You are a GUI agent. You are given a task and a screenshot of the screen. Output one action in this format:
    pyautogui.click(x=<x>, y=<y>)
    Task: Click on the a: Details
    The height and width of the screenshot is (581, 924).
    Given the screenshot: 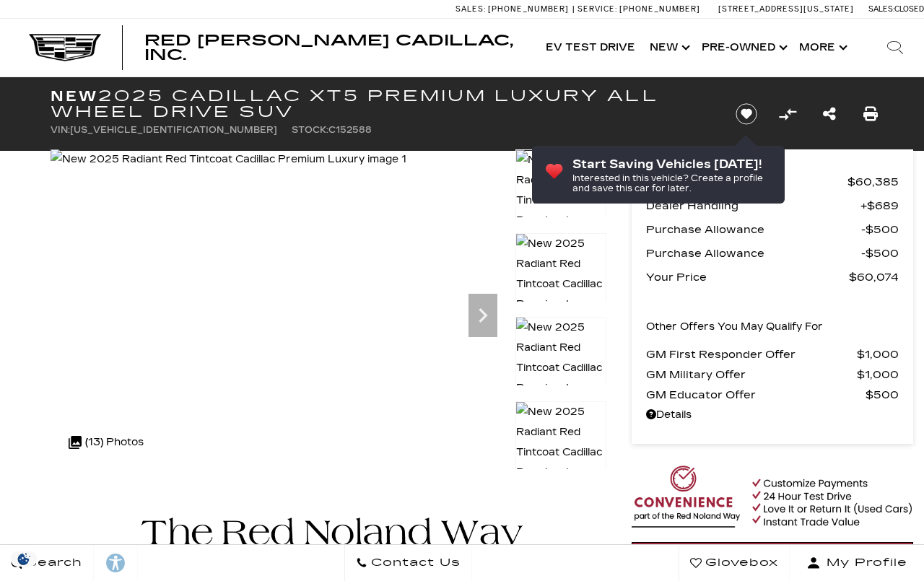 What is the action you would take?
    pyautogui.click(x=772, y=415)
    